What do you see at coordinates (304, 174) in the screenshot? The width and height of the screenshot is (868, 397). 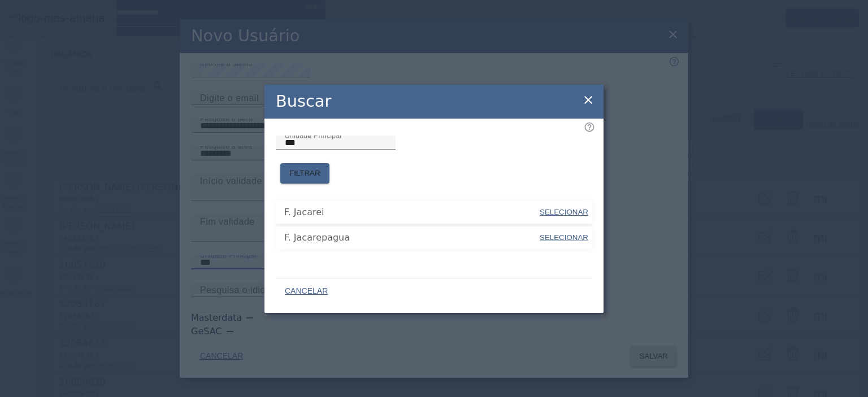 I see `button: FILTRAR` at bounding box center [304, 174].